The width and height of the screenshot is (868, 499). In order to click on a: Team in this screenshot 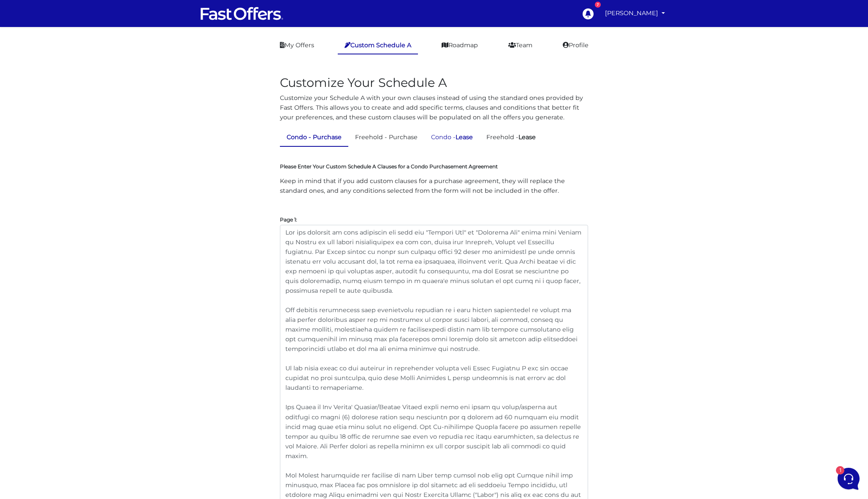, I will do `click(520, 45)`.